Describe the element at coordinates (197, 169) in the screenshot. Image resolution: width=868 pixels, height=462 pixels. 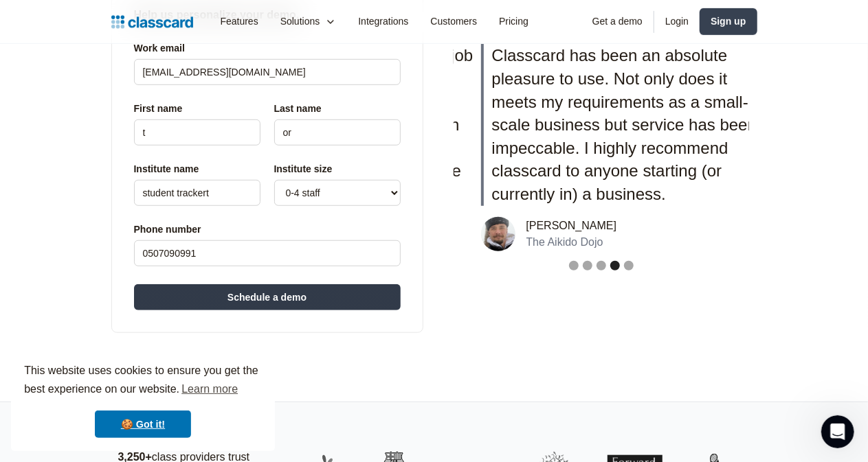
I see `label: Institute name` at that location.